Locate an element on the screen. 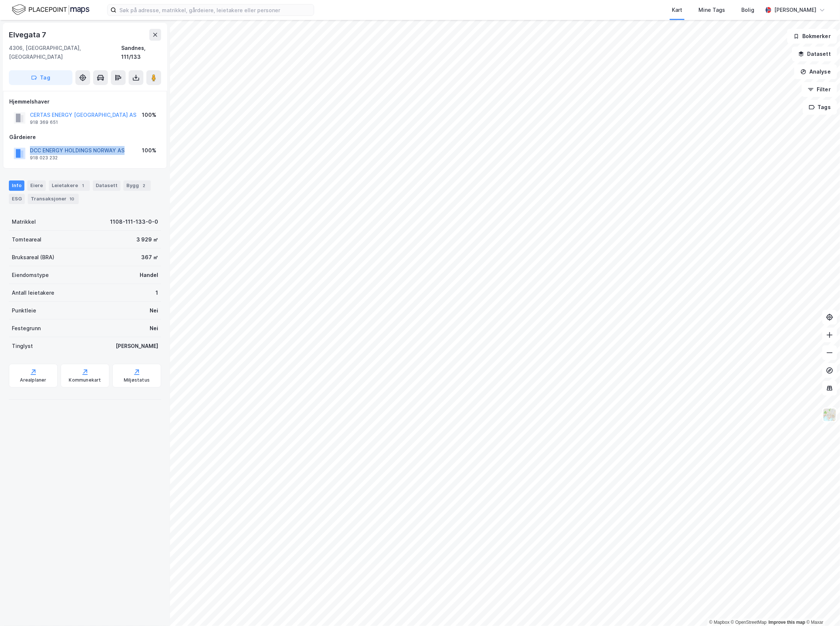  div: Antall leietakere is located at coordinates (33, 293).